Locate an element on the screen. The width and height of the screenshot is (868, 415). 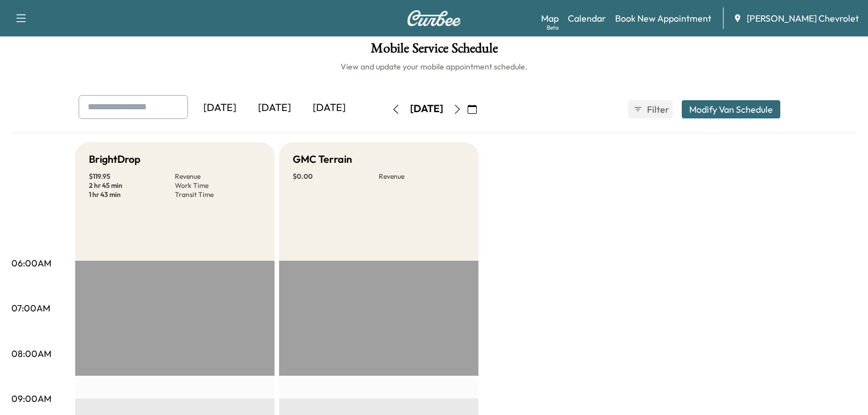
a: Calendar is located at coordinates (587, 18).